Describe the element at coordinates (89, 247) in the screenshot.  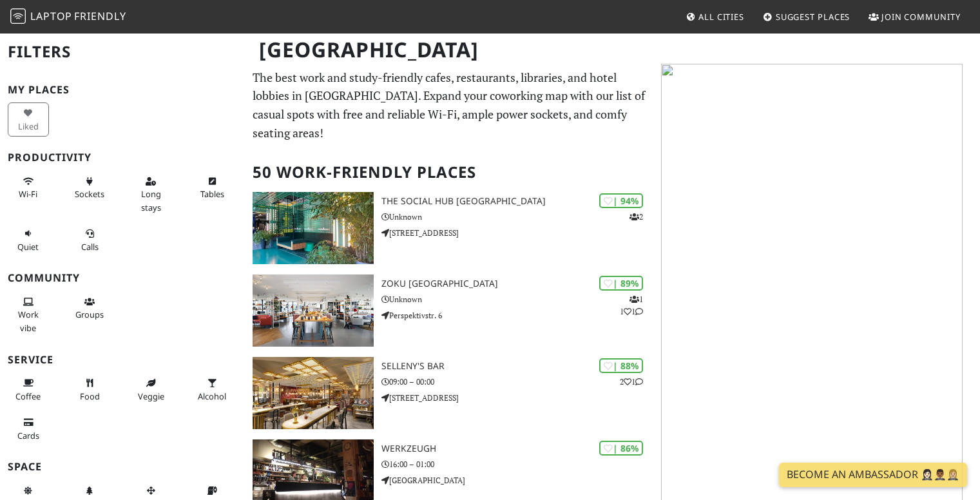
I see `span: Video/audio calls` at that location.